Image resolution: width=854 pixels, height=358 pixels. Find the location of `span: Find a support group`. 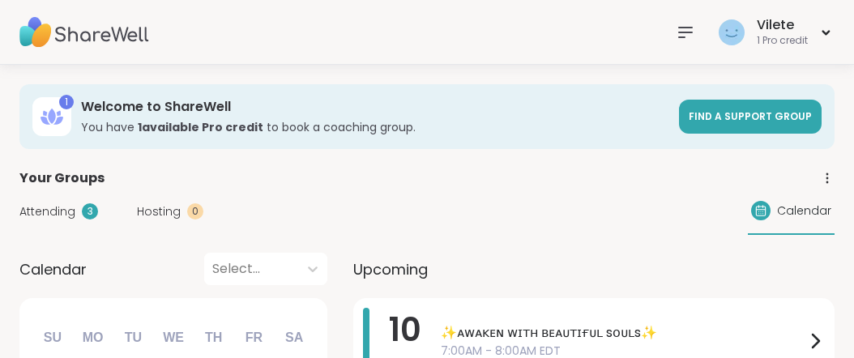

span: Find a support group is located at coordinates (750, 116).